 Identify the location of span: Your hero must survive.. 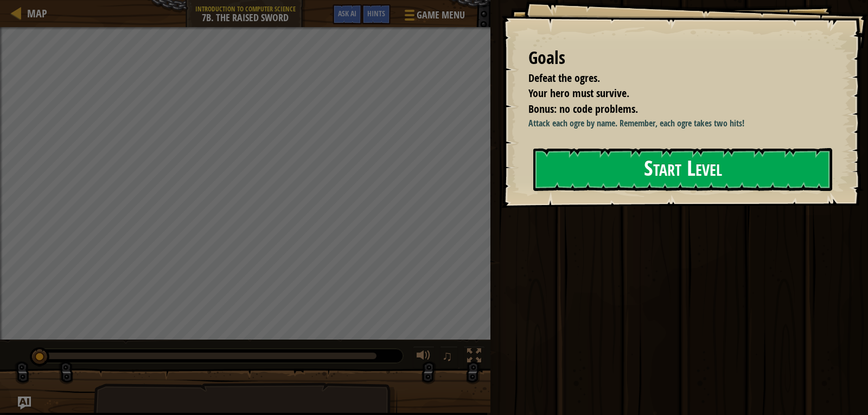
(579, 93).